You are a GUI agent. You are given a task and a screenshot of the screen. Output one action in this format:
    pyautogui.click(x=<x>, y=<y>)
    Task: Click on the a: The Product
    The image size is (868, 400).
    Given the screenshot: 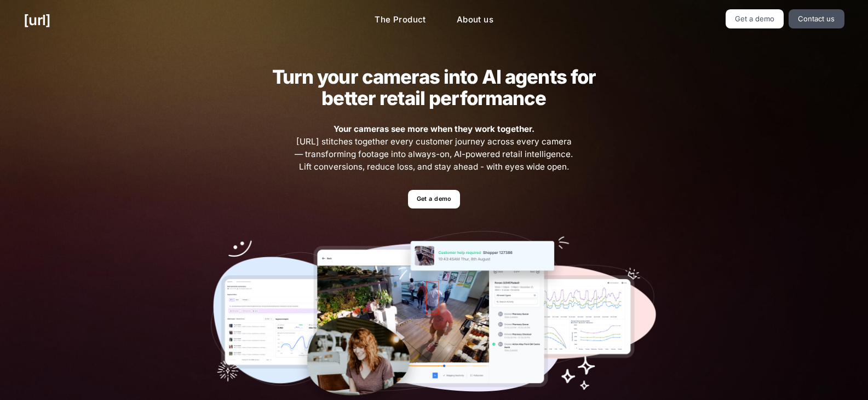 What is the action you would take?
    pyautogui.click(x=400, y=20)
    